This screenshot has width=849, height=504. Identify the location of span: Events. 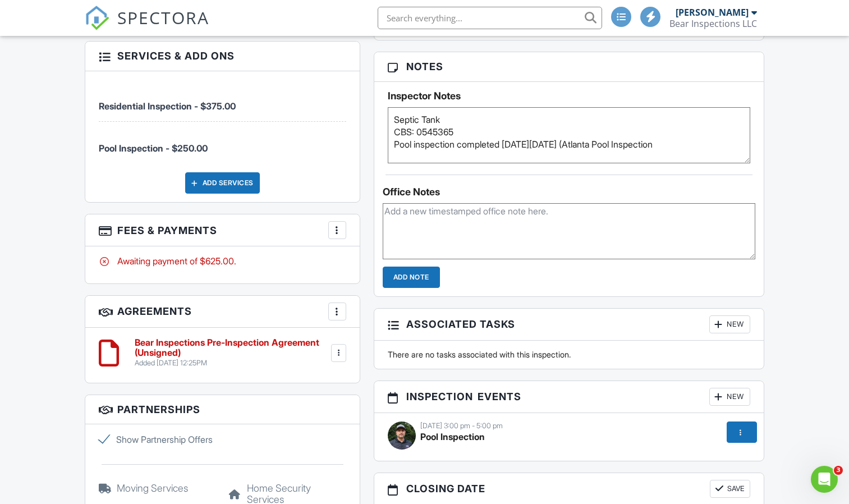
(500, 396).